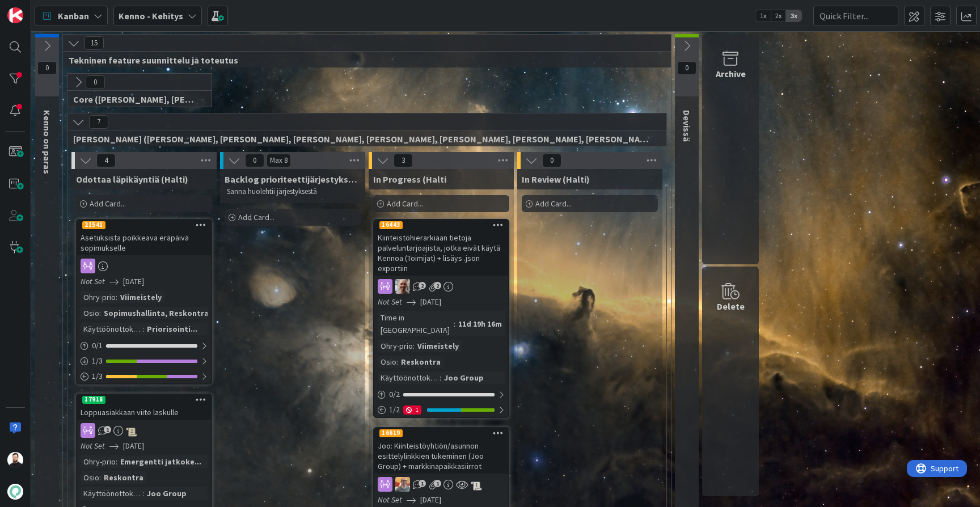  Describe the element at coordinates (687, 126) in the screenshot. I see `span: Devissä` at that location.